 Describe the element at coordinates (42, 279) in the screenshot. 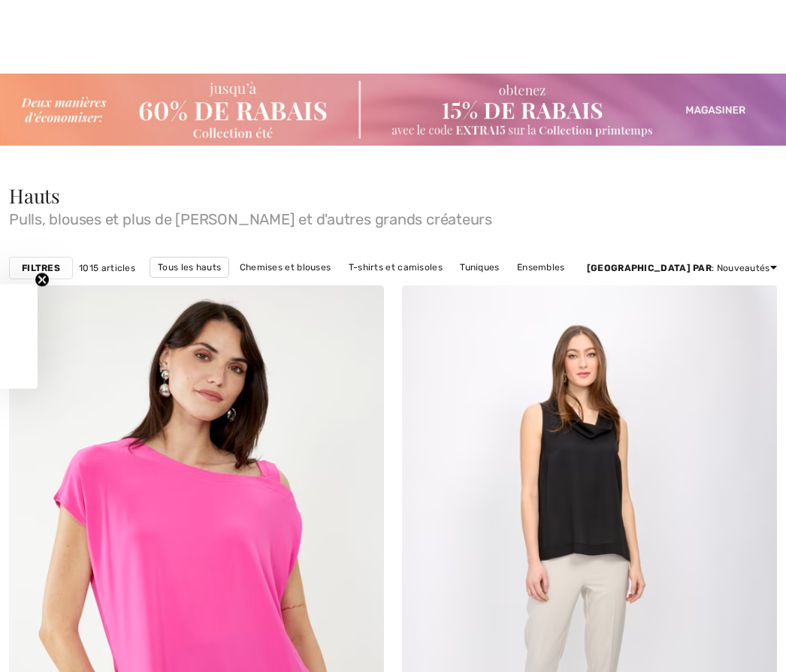

I see `button: Close teaser` at that location.